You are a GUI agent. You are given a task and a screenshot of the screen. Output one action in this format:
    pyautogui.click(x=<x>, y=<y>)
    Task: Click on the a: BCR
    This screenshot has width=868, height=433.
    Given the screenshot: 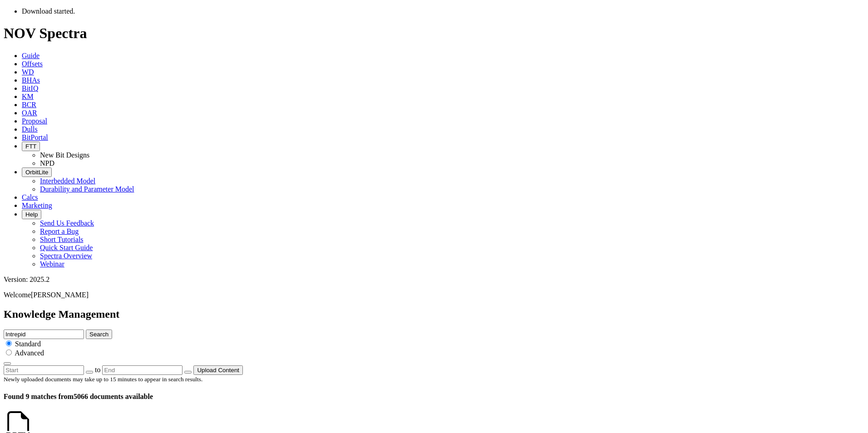 What is the action you would take?
    pyautogui.click(x=29, y=105)
    